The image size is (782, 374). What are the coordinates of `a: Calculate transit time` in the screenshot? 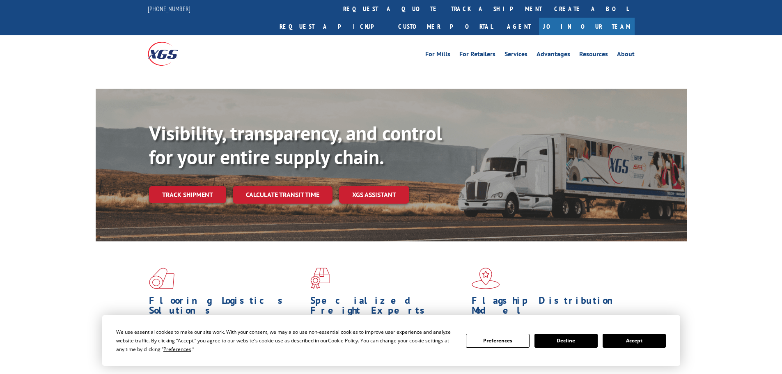 It's located at (283, 195).